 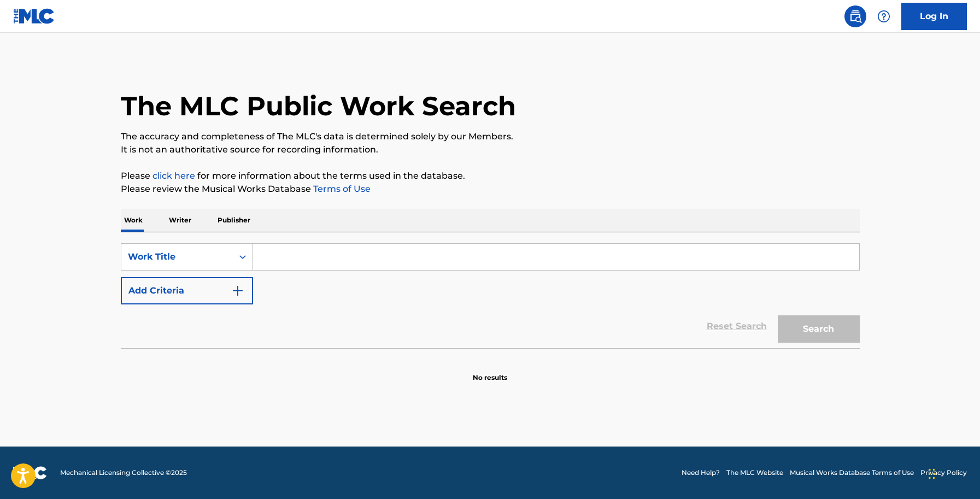 What do you see at coordinates (341, 188) in the screenshot?
I see `a: Terms of Use` at bounding box center [341, 188].